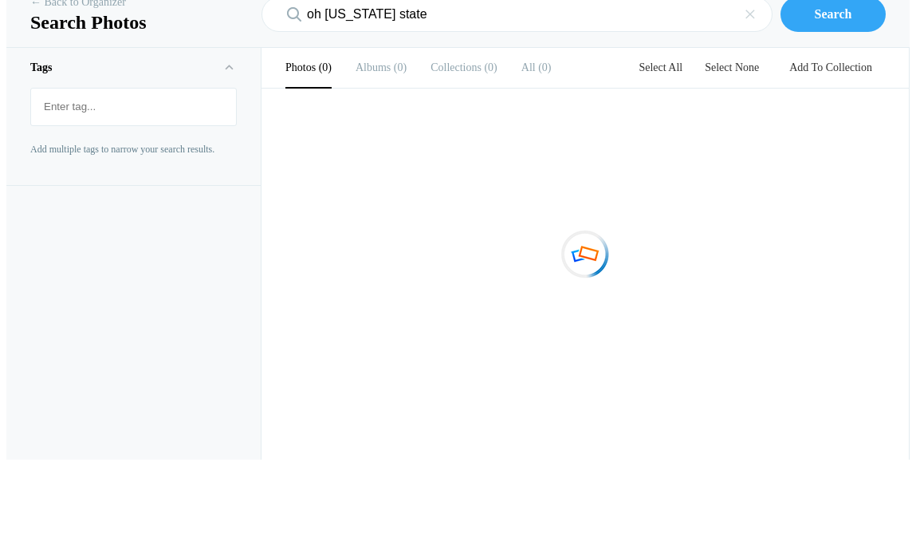 The width and height of the screenshot is (916, 549). What do you see at coordinates (134, 22) in the screenshot?
I see `h1: Search Photos` at bounding box center [134, 22].